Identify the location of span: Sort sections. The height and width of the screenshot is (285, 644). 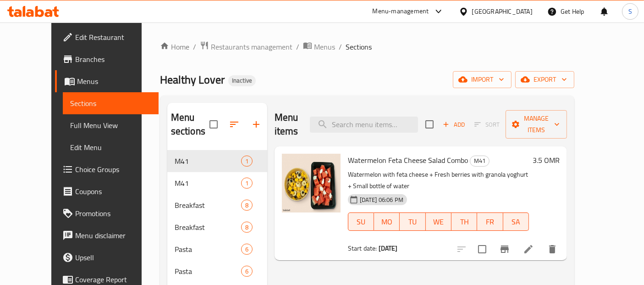
(234, 125).